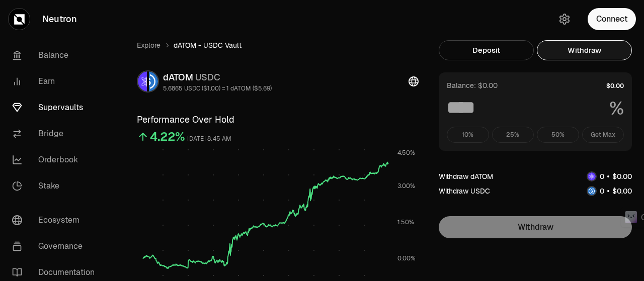 This screenshot has height=281, width=644. I want to click on a: Explore, so click(148, 46).